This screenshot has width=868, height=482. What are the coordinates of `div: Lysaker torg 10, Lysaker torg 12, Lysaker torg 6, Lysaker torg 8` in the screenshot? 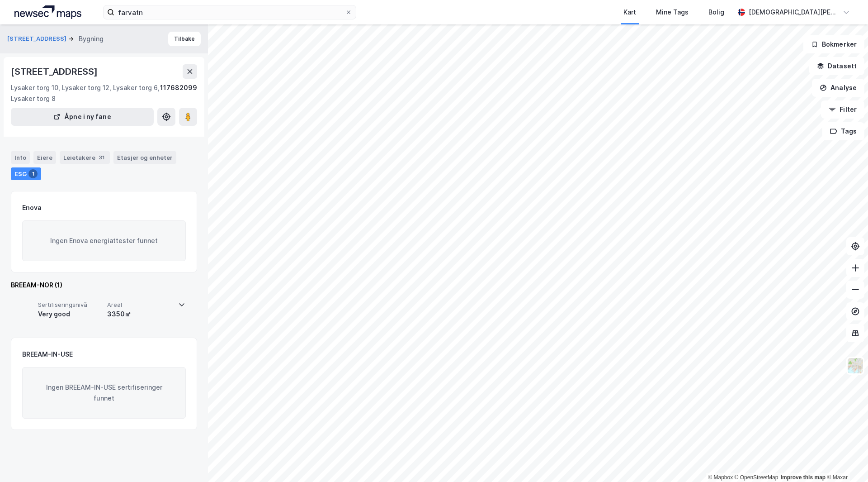 It's located at (86, 93).